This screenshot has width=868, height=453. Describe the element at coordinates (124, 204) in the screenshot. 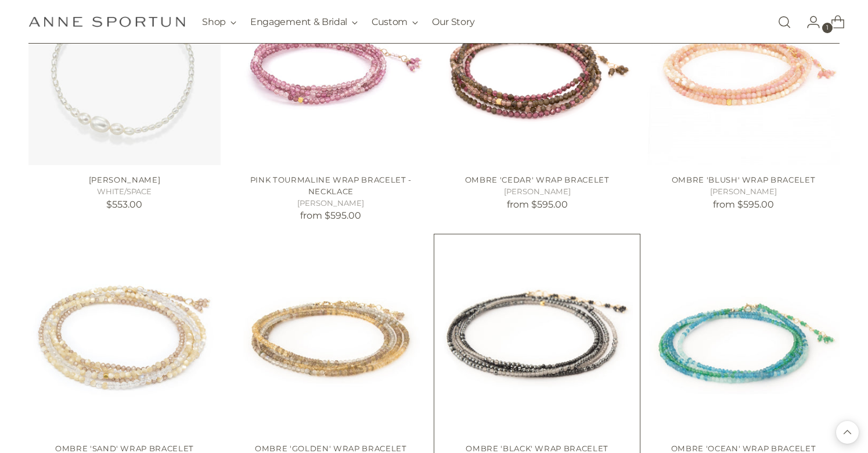

I see `span: $553.00` at that location.